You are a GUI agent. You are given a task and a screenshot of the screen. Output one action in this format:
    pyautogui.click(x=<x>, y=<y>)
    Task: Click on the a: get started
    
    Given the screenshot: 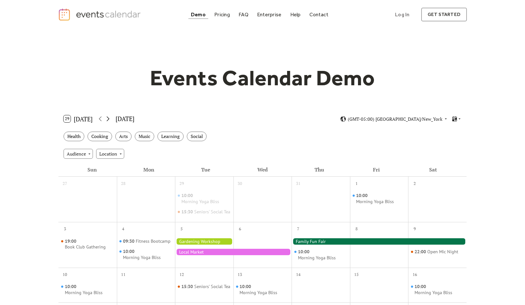 What is the action you would take?
    pyautogui.click(x=444, y=14)
    